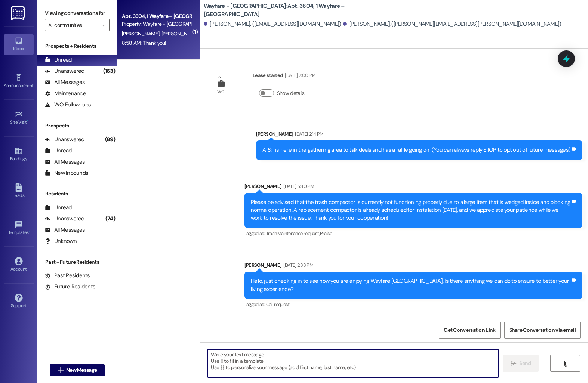 The width and height of the screenshot is (588, 383). I want to click on label: Viewing conversations for, so click(77, 13).